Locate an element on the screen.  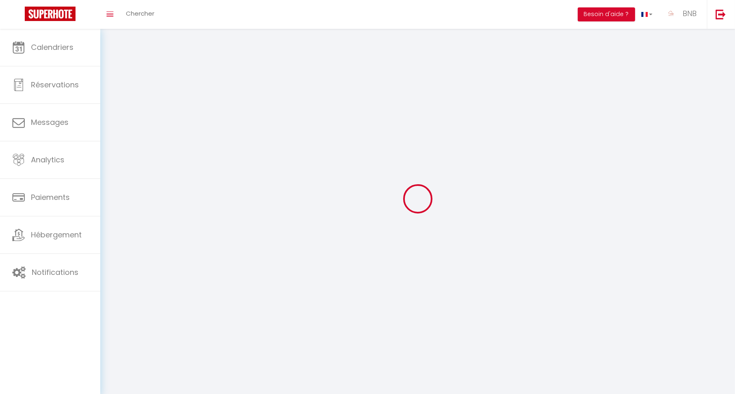
span: Hébergement is located at coordinates (56, 235).